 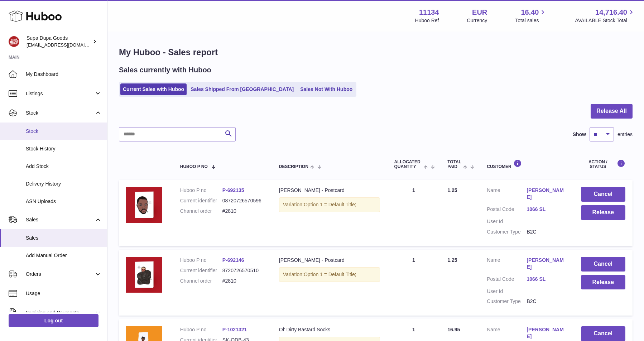 I want to click on a: Sales Not With Huboo, so click(x=326, y=89).